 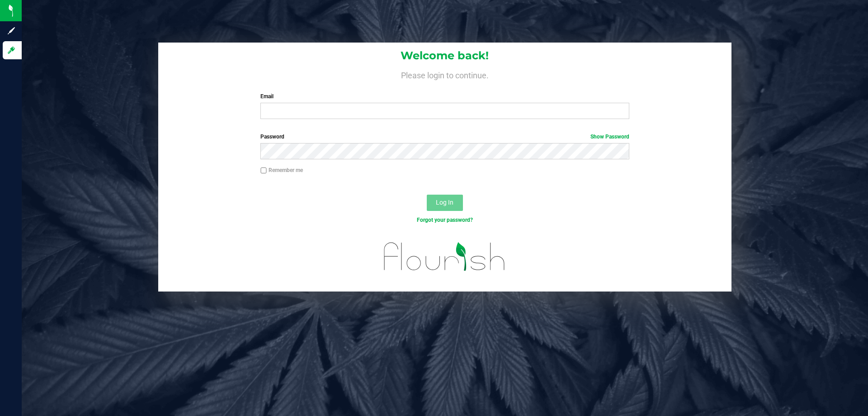 I want to click on button: Log In, so click(x=445, y=203).